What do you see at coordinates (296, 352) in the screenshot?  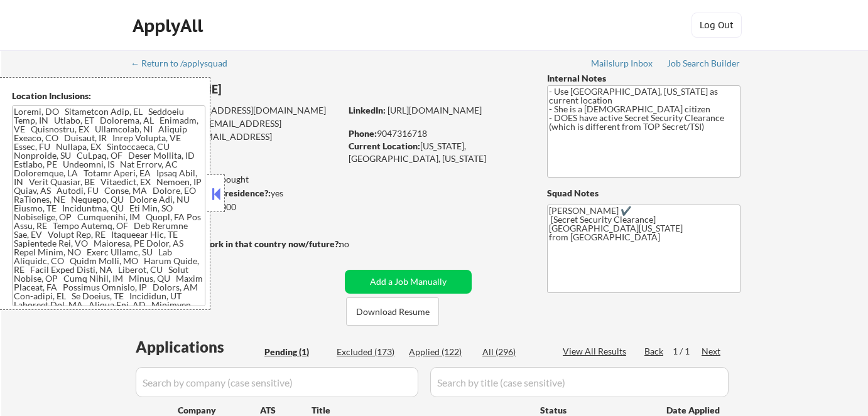 I see `div: Pending (1)` at bounding box center [296, 352].